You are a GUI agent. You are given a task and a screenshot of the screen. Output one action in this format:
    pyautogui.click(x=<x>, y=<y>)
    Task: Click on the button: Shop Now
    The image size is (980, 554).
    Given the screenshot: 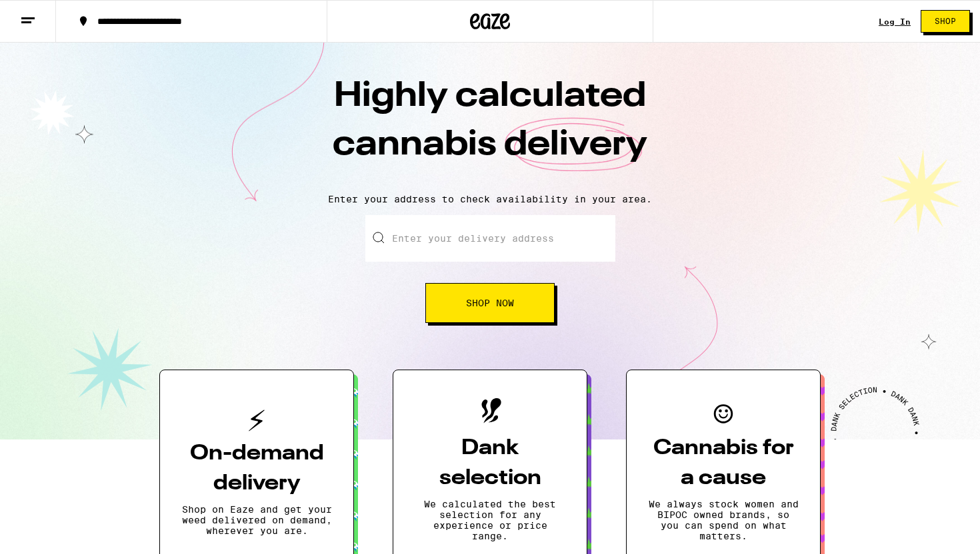 What is the action you would take?
    pyautogui.click(x=490, y=303)
    